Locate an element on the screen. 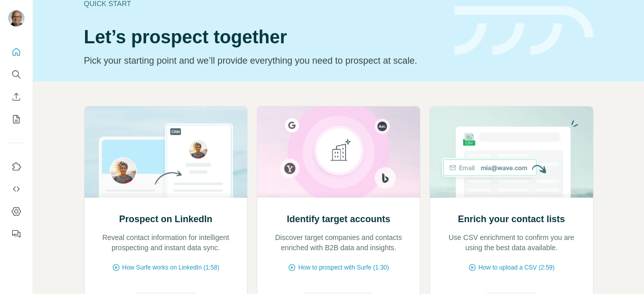  button: Feedback is located at coordinates (16, 234).